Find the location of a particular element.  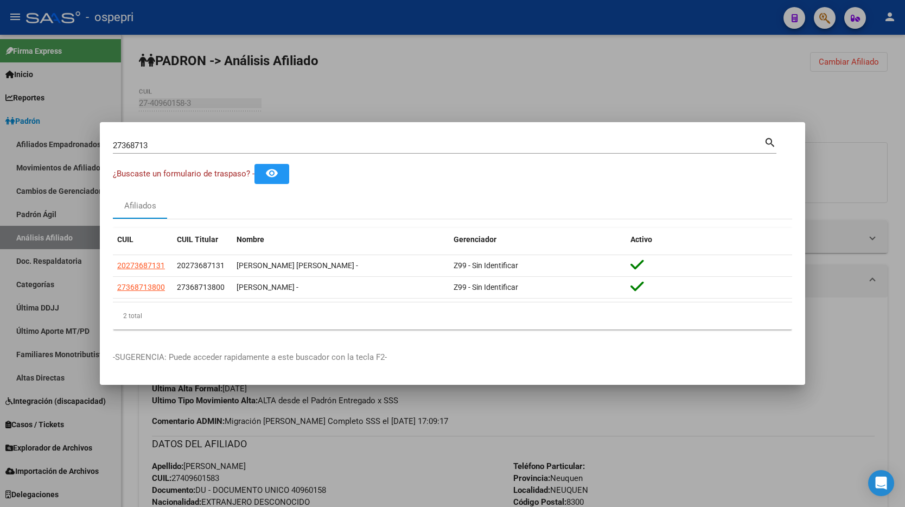

span: CUIL is located at coordinates (125, 239).